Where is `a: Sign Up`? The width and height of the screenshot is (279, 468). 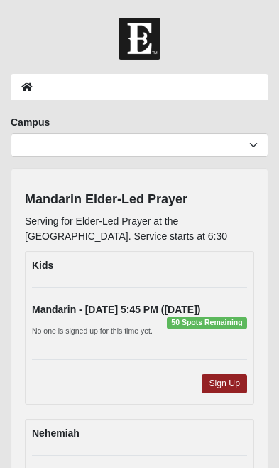 a: Sign Up is located at coordinates (225, 383).